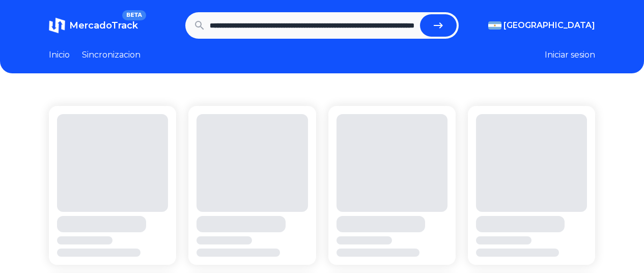 The width and height of the screenshot is (644, 273). What do you see at coordinates (570, 55) in the screenshot?
I see `button: Iniciar sesion` at bounding box center [570, 55].